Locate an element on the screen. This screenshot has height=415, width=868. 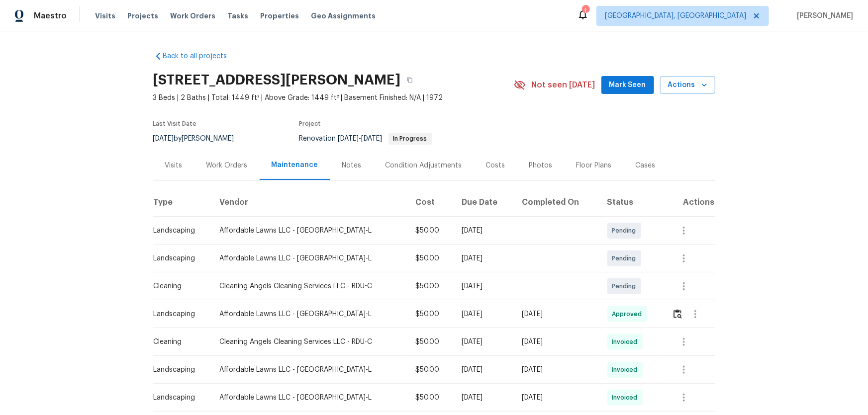
div: Costs is located at coordinates (495, 165).